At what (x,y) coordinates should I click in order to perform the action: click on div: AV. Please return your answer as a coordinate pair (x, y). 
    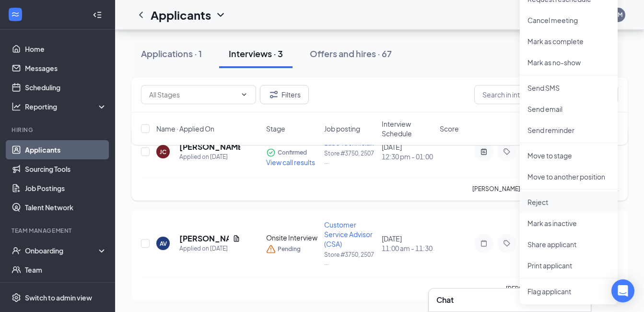
    Looking at the image, I should click on (163, 243).